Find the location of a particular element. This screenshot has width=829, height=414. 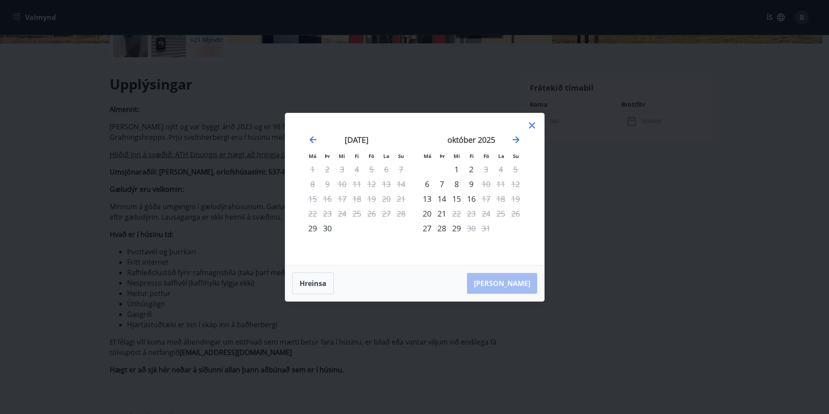

td: Not available. miðvikudagur, 3. september 2025 is located at coordinates (342, 169).